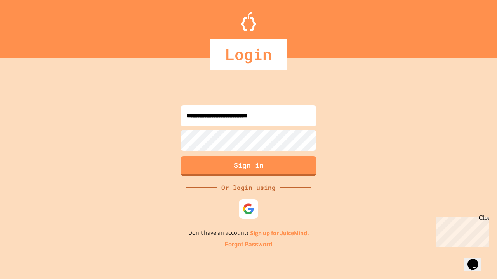 This screenshot has height=279, width=497. What do you see at coordinates (248, 233) in the screenshot?
I see `p: Don't have an account?` at bounding box center [248, 233].